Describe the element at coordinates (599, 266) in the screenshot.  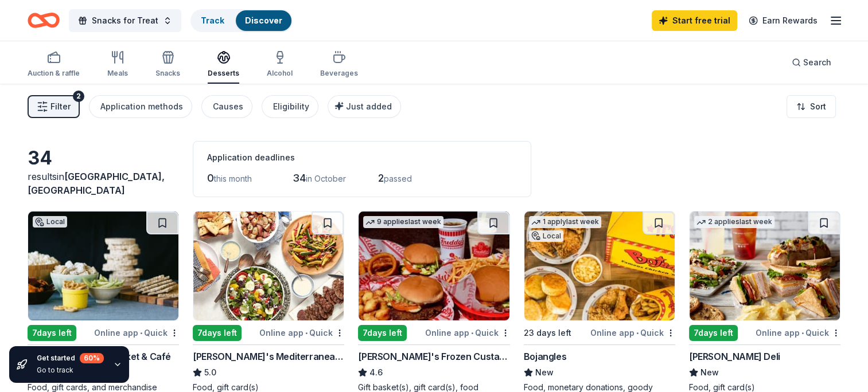
I see `img: Image for Bojangles` at that location.